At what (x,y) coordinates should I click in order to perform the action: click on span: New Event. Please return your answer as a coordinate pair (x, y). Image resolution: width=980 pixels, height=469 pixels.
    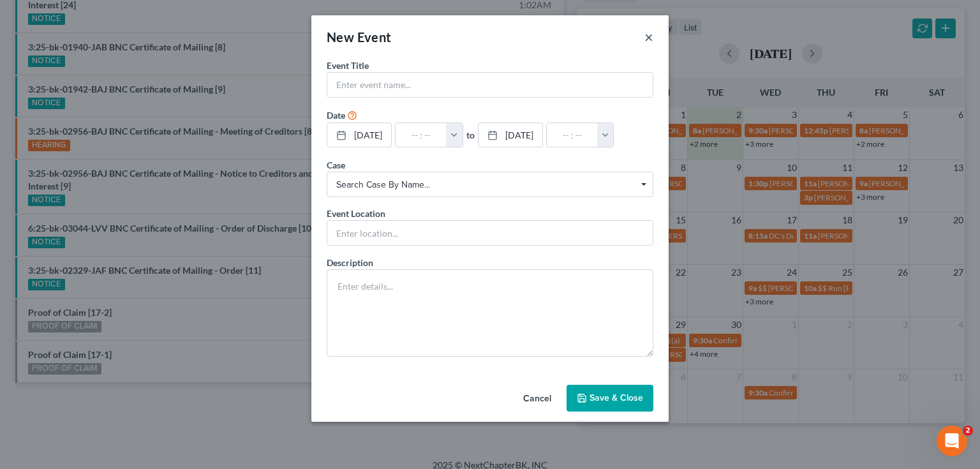
    Looking at the image, I should click on (359, 37).